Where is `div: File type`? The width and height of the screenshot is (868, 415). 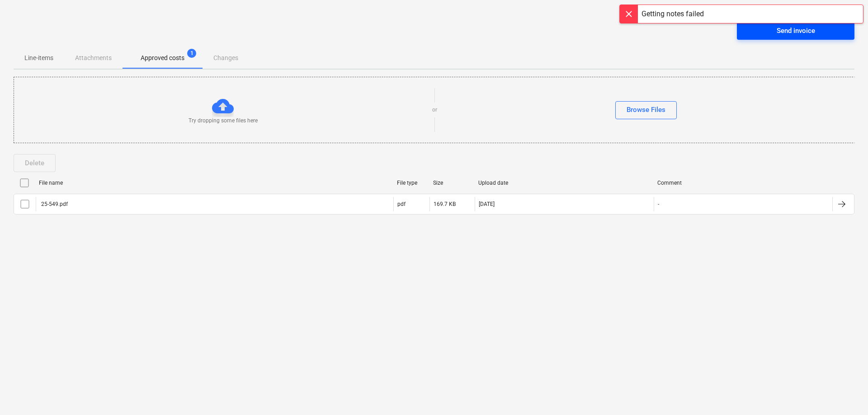
div: File type is located at coordinates (411, 183).